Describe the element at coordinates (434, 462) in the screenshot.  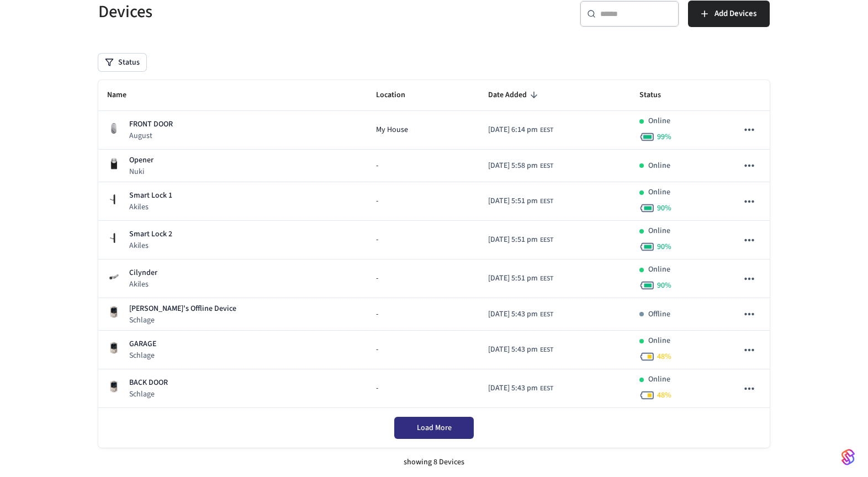
I see `div: showing 8 Devices` at that location.